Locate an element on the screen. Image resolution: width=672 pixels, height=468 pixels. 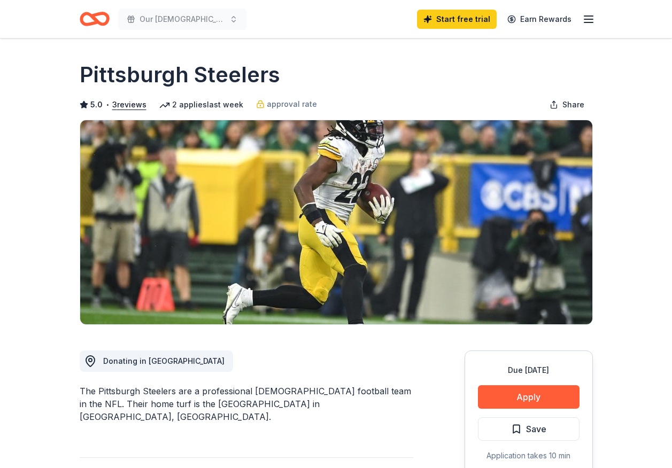
button: Apply is located at coordinates (529, 397).